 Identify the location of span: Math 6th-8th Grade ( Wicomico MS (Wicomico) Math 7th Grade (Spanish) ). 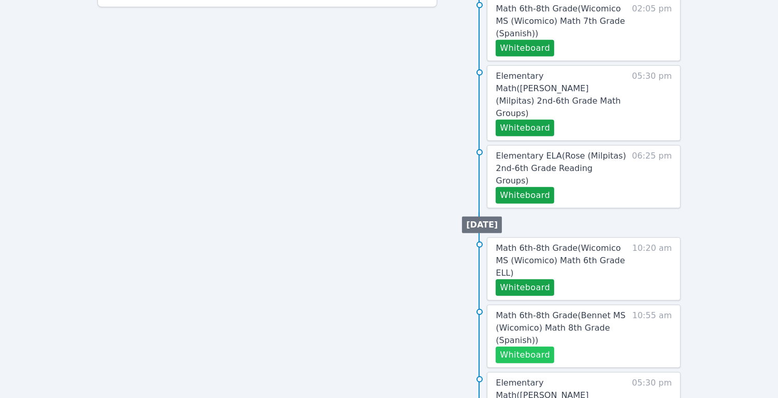
(560, 21).